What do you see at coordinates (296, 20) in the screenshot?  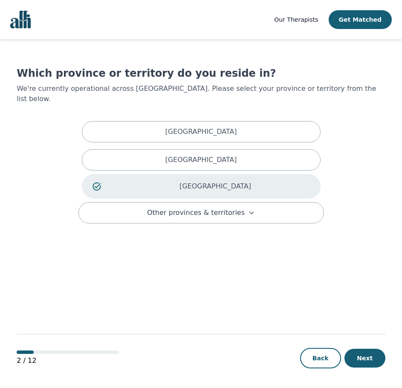 I see `span: Our Therapists` at bounding box center [296, 20].